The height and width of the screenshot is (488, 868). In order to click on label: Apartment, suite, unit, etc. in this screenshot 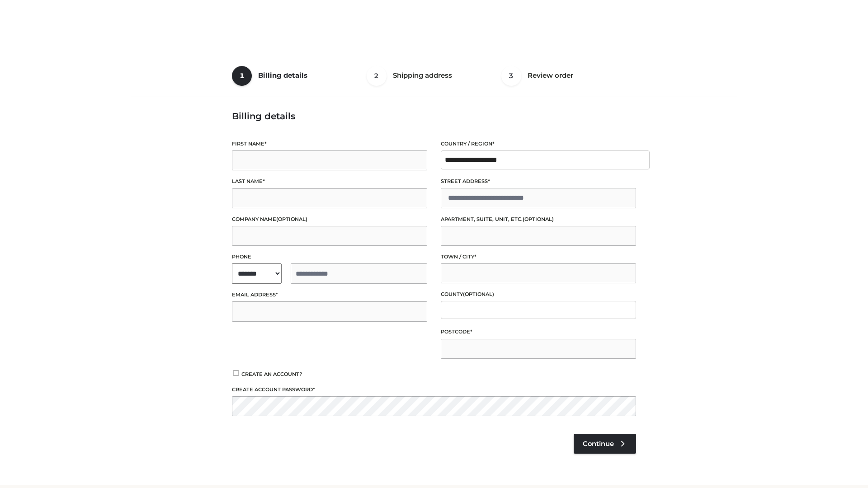, I will do `click(538, 219)`.